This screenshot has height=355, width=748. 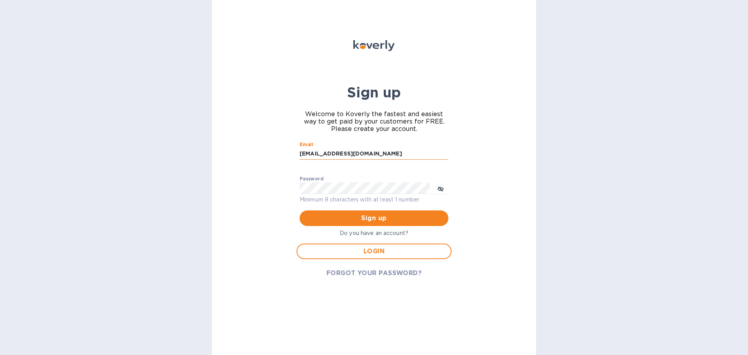 I want to click on label: Email, so click(x=306, y=145).